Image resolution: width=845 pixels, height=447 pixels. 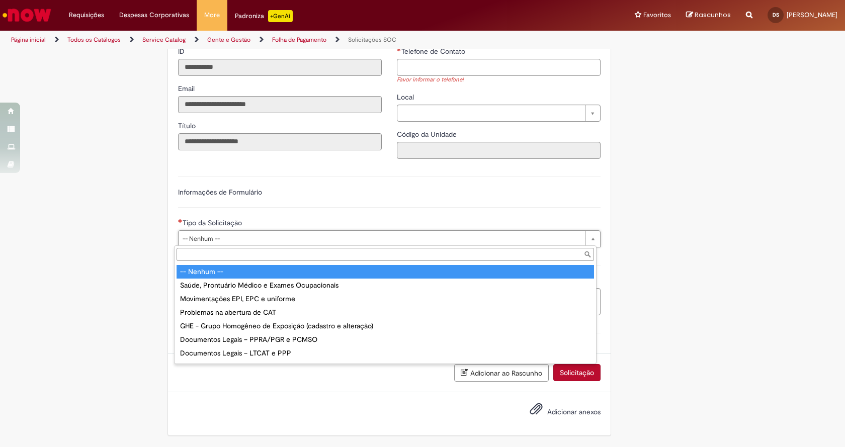 What do you see at coordinates (385, 299) in the screenshot?
I see `div: Movimentações EPI, EPC e uniforme` at bounding box center [385, 299].